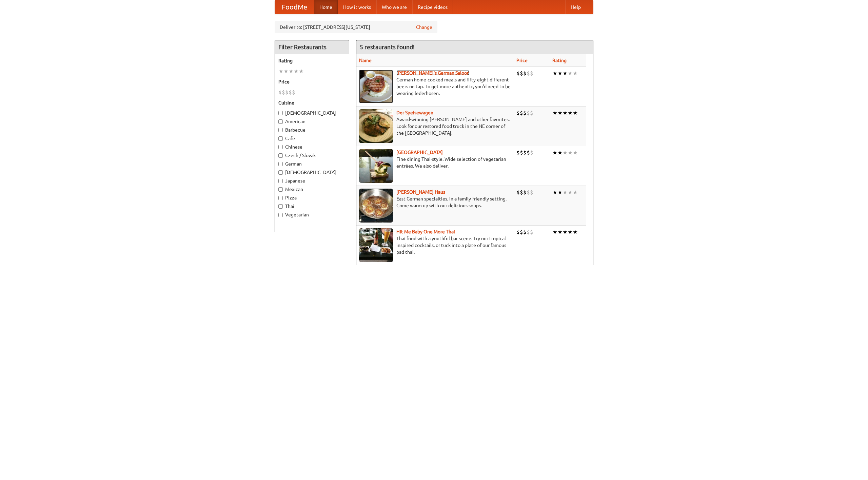 Image resolution: width=868 pixels, height=480 pixels. I want to click on input: Cafe, so click(281, 138).